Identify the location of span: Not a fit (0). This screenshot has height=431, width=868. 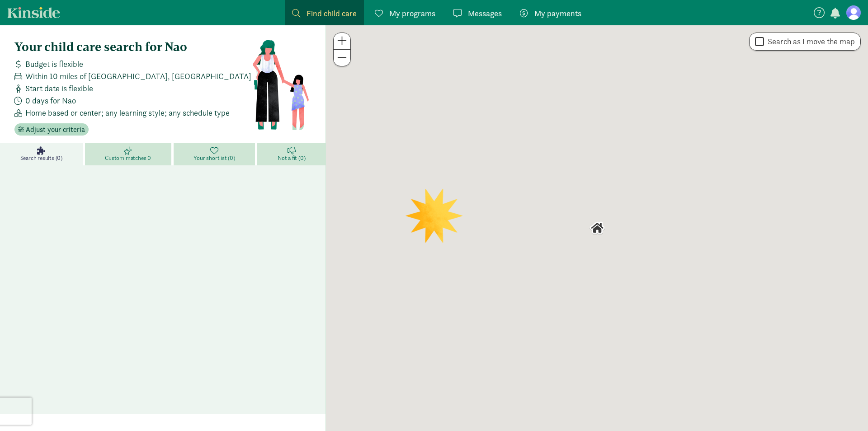
(291, 158).